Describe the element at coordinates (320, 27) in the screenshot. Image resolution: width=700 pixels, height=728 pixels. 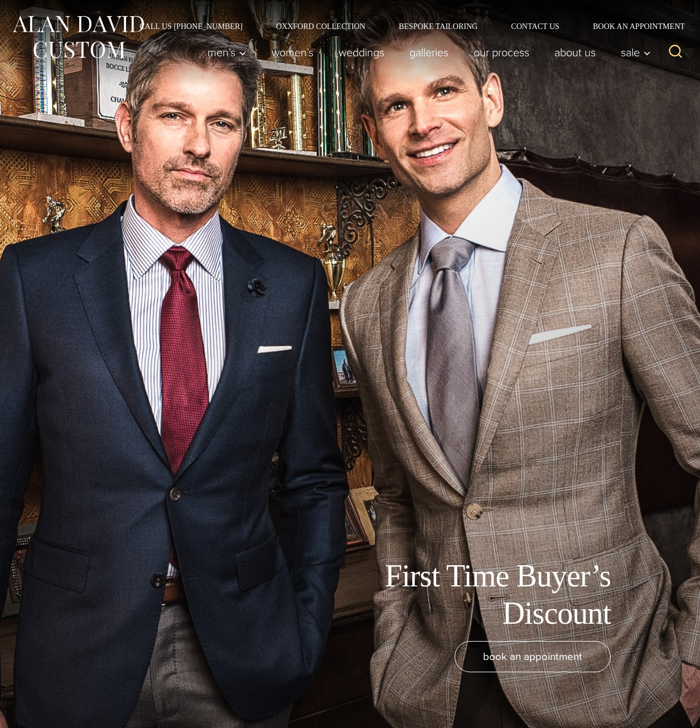
I see `a: Oxxford Collection` at that location.